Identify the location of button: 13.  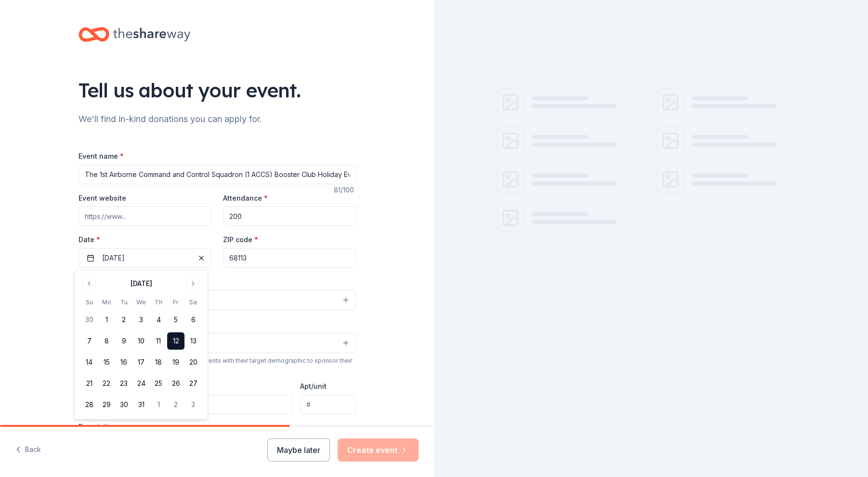
(193, 341).